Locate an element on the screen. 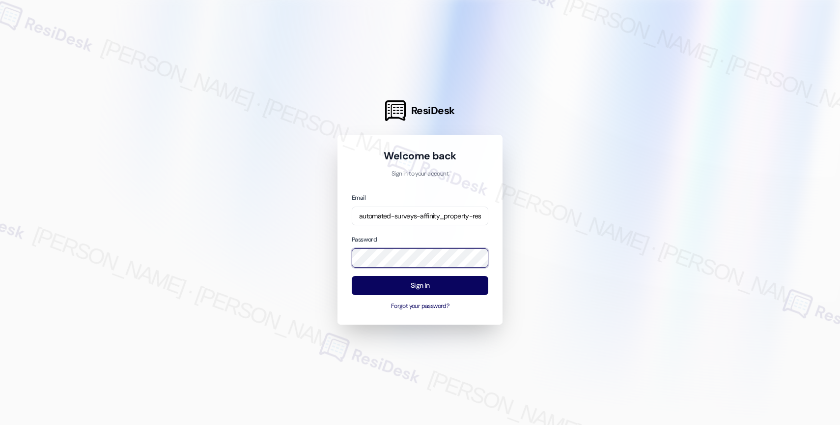  button: Sign In is located at coordinates (420, 285).